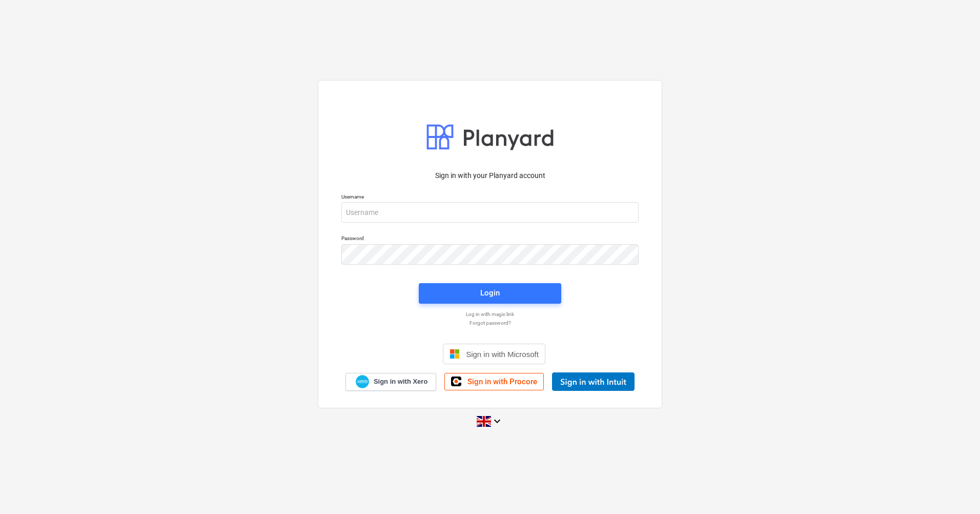 The height and width of the screenshot is (514, 980). I want to click on i: keyboard_arrow_down, so click(497, 421).